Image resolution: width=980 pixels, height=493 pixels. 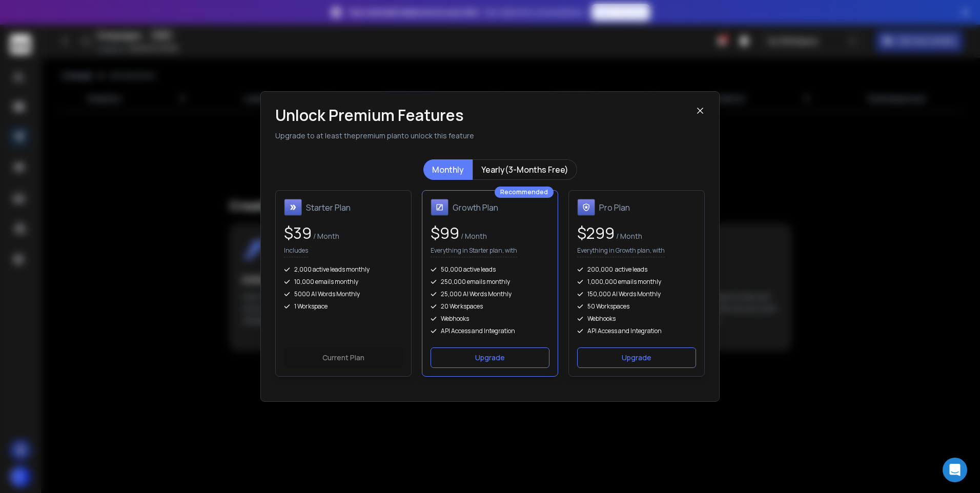 I want to click on span: $ 299, so click(x=596, y=233).